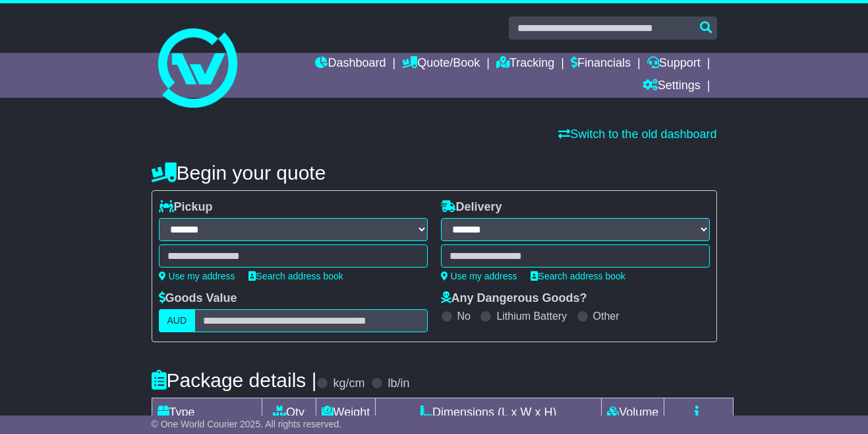  What do you see at coordinates (177, 320) in the screenshot?
I see `label: AUD` at bounding box center [177, 320].